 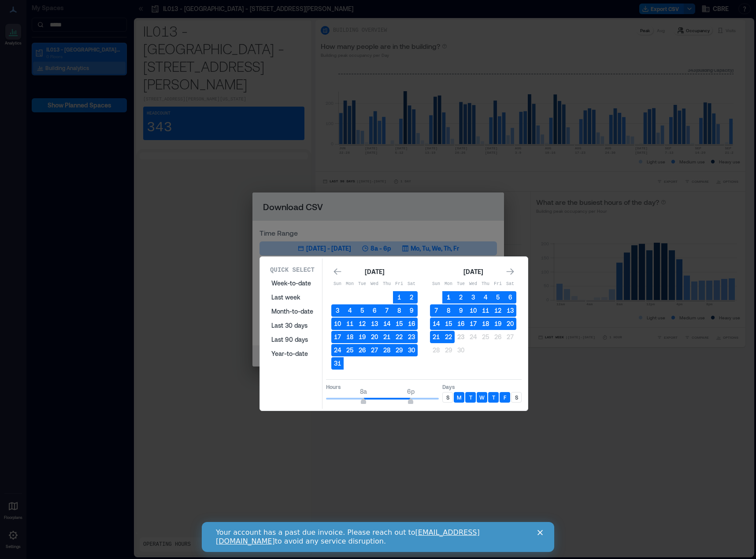 What do you see at coordinates (337, 284) in the screenshot?
I see `p: Sun` at bounding box center [337, 284].